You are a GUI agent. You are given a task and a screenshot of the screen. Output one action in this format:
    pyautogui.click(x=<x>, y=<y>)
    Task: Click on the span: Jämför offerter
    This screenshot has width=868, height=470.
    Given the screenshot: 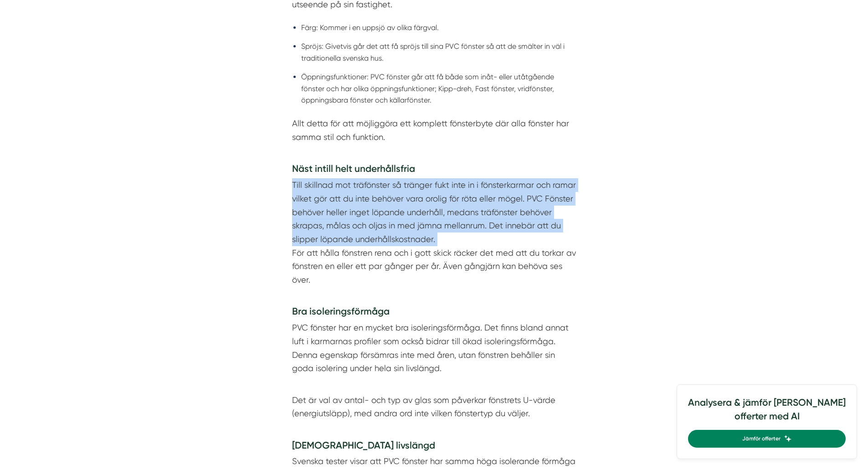 What is the action you would take?
    pyautogui.click(x=761, y=439)
    